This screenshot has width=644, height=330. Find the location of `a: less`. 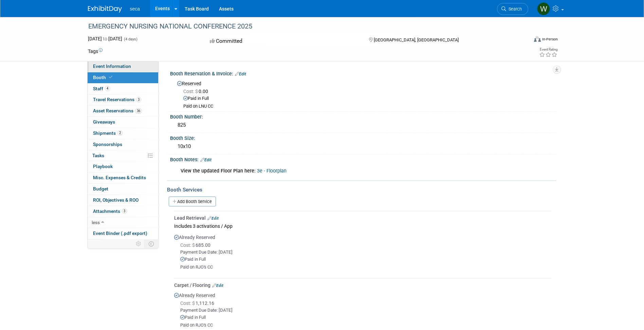

a: less is located at coordinates (123, 223).